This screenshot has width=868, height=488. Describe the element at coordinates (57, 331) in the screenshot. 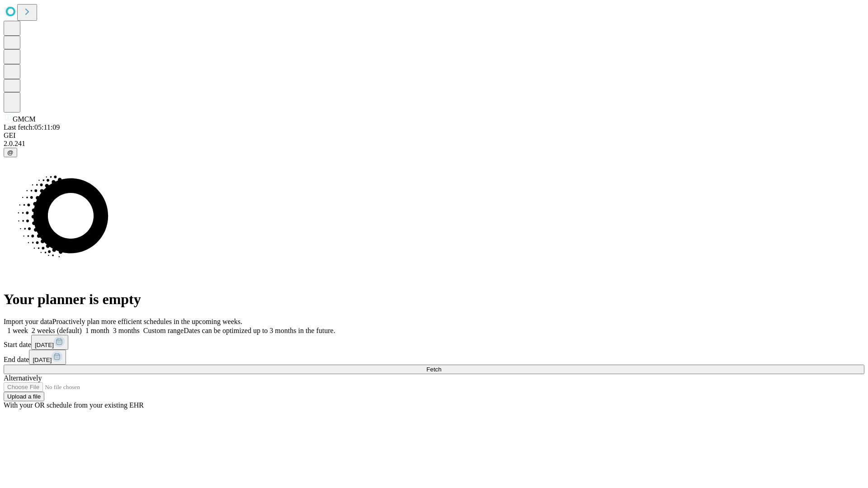

I see `span: 2 weeks (default)` at that location.